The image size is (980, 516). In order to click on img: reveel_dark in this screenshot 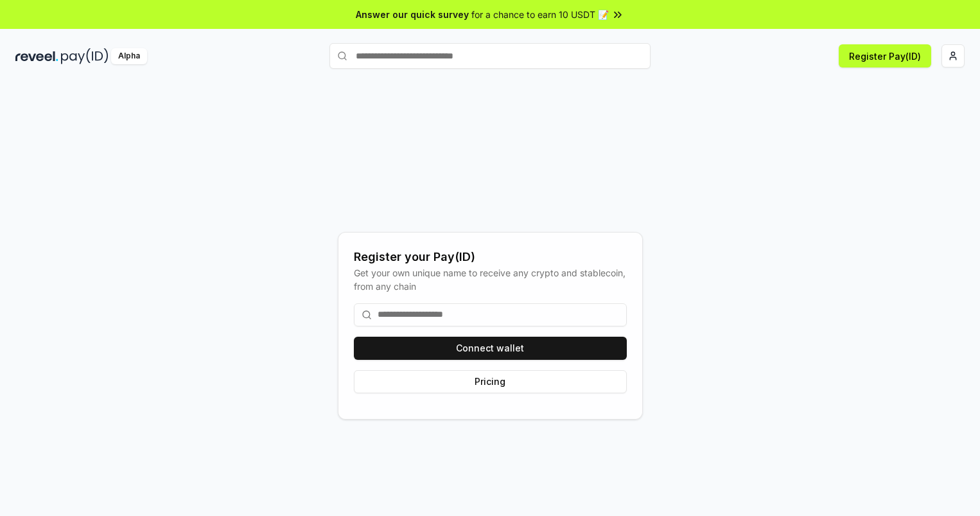, I will do `click(37, 56)`.